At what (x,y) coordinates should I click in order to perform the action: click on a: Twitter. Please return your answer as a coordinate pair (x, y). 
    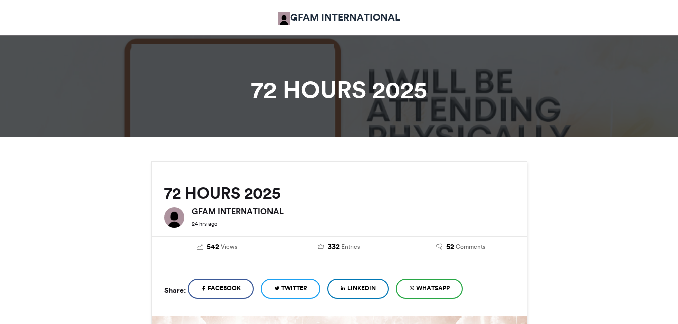
    Looking at the image, I should click on (291, 289).